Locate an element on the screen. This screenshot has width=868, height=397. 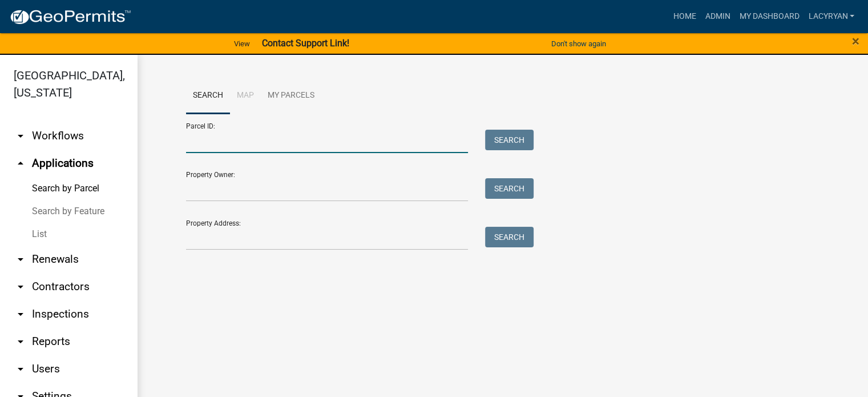
a: My Parcels is located at coordinates (291, 96).